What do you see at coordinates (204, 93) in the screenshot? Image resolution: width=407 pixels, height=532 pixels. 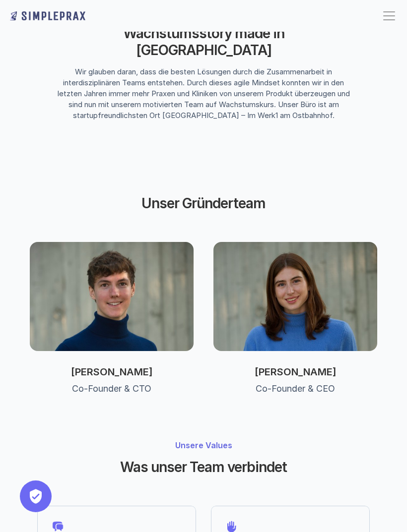 I see `p: Wir glauben daran, dass die besten Lösungen durch die Zusammenarbeit in interdisziplinären Teams ...` at bounding box center [204, 93].